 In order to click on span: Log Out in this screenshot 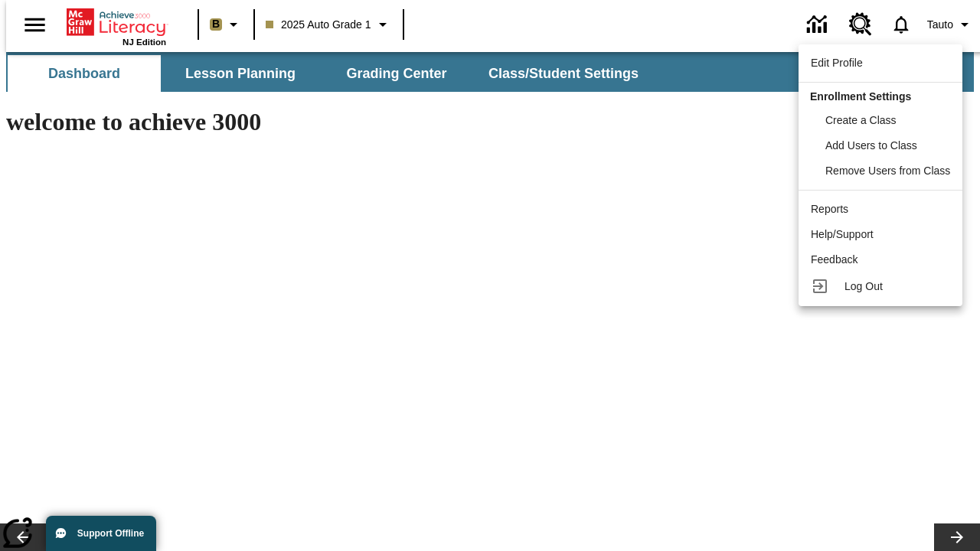, I will do `click(863, 286)`.